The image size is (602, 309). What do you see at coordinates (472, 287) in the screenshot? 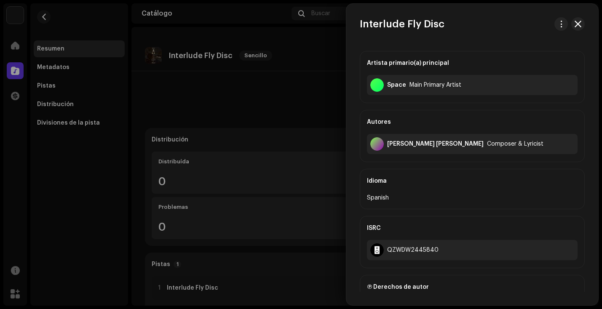
I see `div: Ⓟ Derechos de autor` at bounding box center [472, 287].